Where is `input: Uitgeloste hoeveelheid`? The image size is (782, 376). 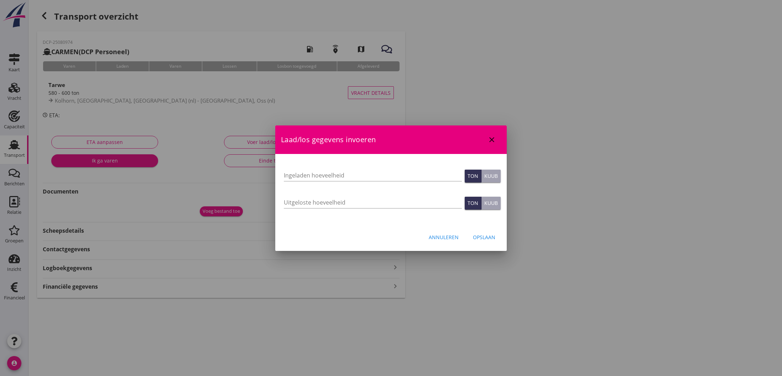
input: Uitgeloste hoeveelheid is located at coordinates (373, 202).